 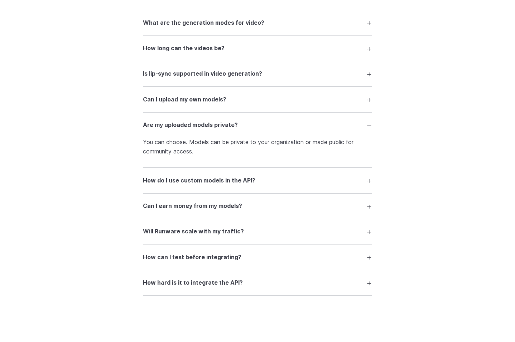 What do you see at coordinates (258, 147) in the screenshot?
I see `p: You can choose. Models can be private to your organization or made public for community access.` at bounding box center [258, 147].